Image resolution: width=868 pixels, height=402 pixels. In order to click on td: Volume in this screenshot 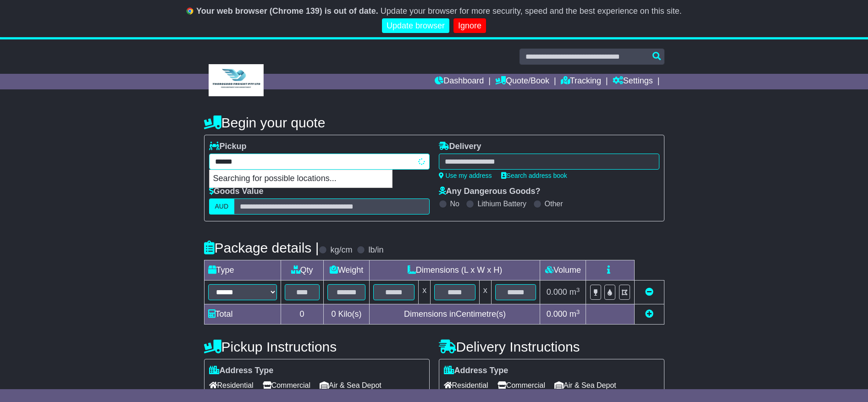, I will do `click(564, 271)`.